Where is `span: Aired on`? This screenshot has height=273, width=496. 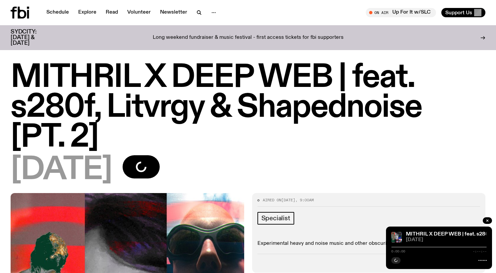
span: Aired on is located at coordinates (272, 200).